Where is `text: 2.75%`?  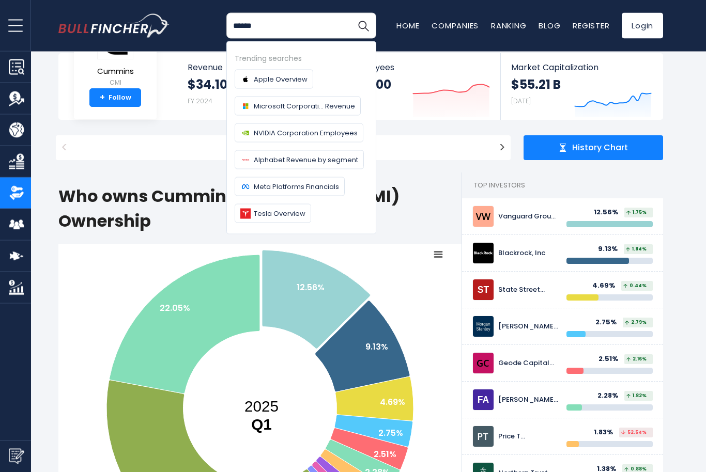 text: 2.75% is located at coordinates (390, 433).